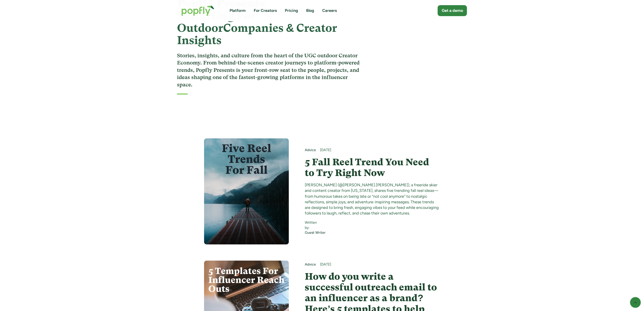 The width and height of the screenshot is (644, 311). What do you see at coordinates (216, 22) in the screenshot?
I see `strong: Marketing For Outdoor` at bounding box center [216, 22].